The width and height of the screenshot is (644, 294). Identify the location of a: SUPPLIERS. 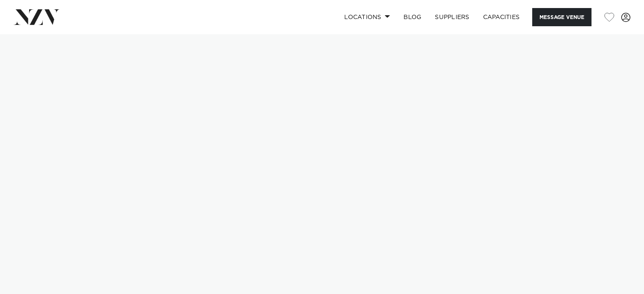
(452, 17).